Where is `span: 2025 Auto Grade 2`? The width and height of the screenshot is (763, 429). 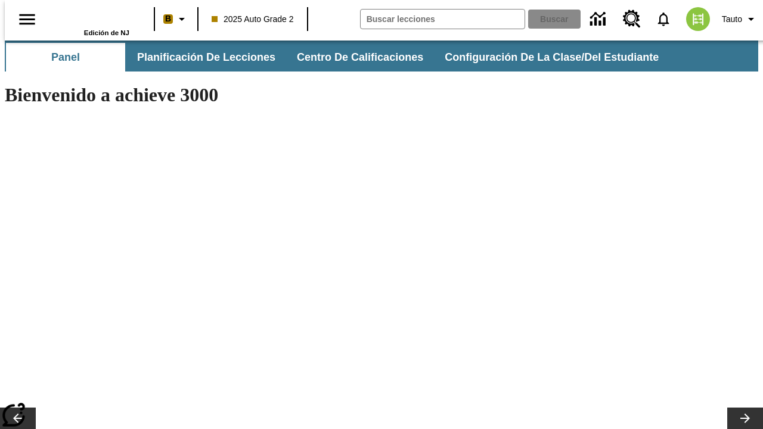
span: 2025 Auto Grade 2 is located at coordinates (253, 19).